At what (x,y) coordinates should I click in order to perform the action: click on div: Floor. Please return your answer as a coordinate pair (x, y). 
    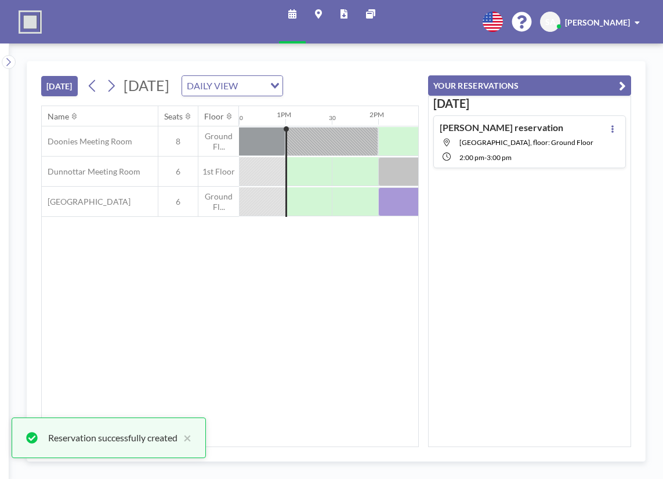
    Looking at the image, I should click on (214, 117).